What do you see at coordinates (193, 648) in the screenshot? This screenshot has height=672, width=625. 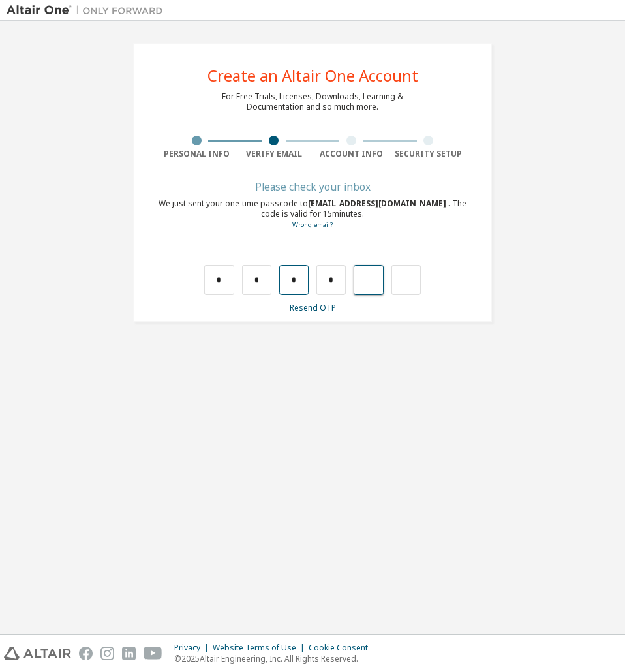 I see `div: Privacy` at bounding box center [193, 648].